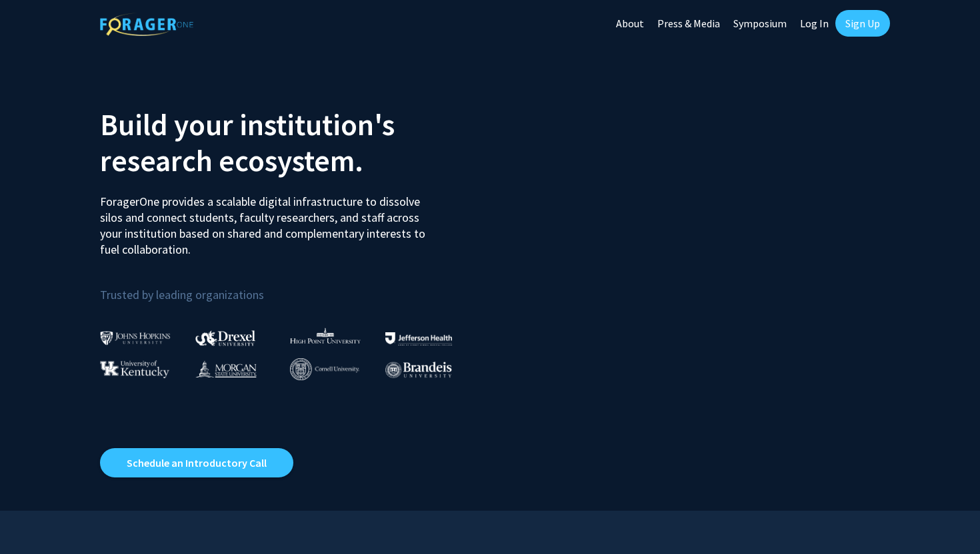 This screenshot has height=554, width=980. What do you see at coordinates (325, 336) in the screenshot?
I see `img: High Point University` at bounding box center [325, 336].